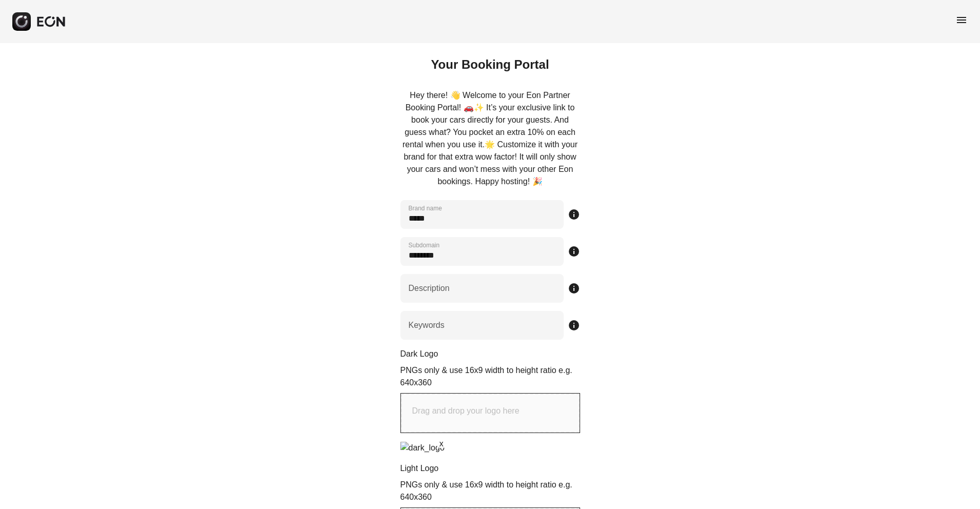 The image size is (980, 509). Describe the element at coordinates (429, 289) in the screenshot. I see `label: Description` at that location.